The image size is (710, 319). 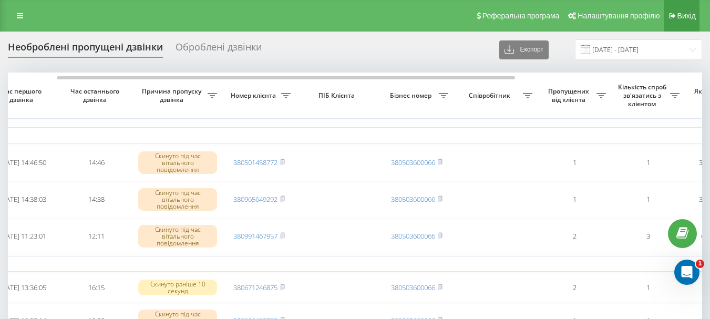 What do you see at coordinates (619, 16) in the screenshot?
I see `span: Налаштування профілю` at bounding box center [619, 16].